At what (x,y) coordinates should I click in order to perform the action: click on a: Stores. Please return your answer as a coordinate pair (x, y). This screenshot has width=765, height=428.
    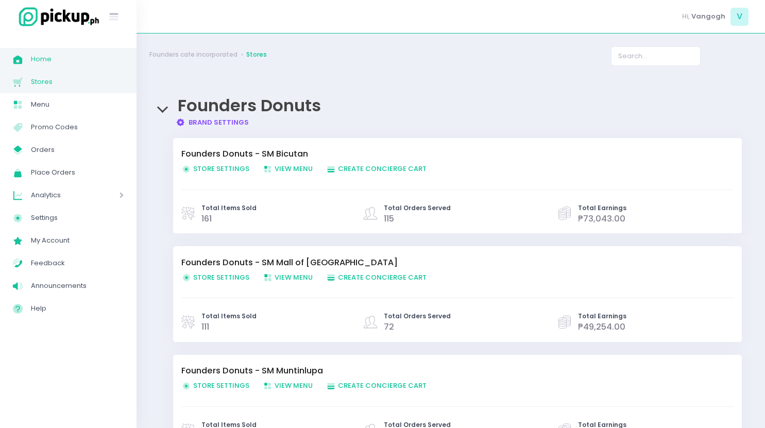
    Looking at the image, I should click on (256, 55).